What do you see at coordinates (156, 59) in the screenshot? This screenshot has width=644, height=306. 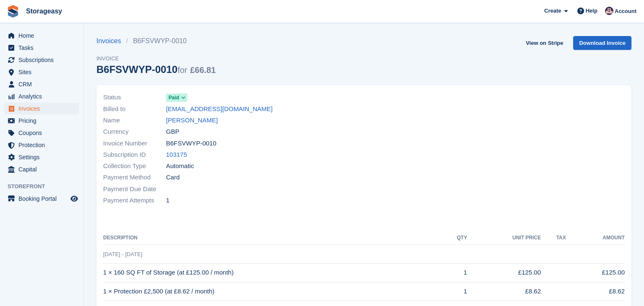 I see `span: Invoice` at bounding box center [156, 59].